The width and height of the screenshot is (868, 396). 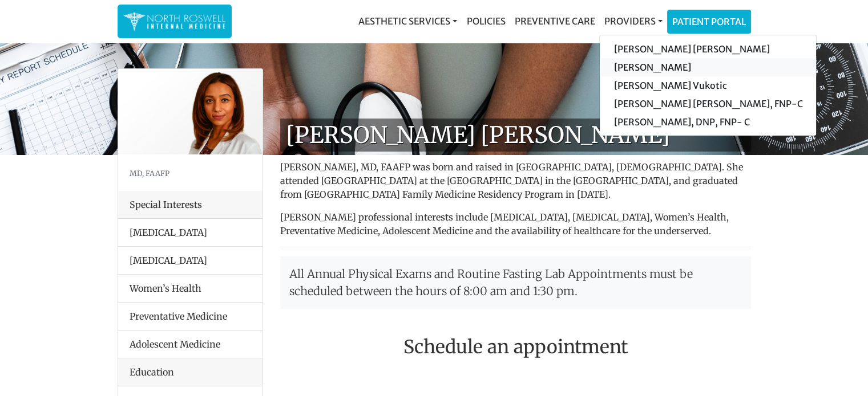 I want to click on p: All Annual Physical Exams and Routine Fasting Lab Appointments must be scheduled between the hour..., so click(x=515, y=283).